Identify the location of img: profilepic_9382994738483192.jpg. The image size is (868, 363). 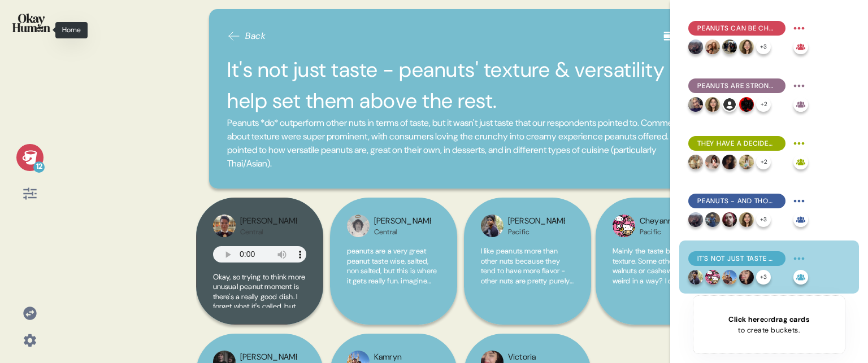
(746, 277).